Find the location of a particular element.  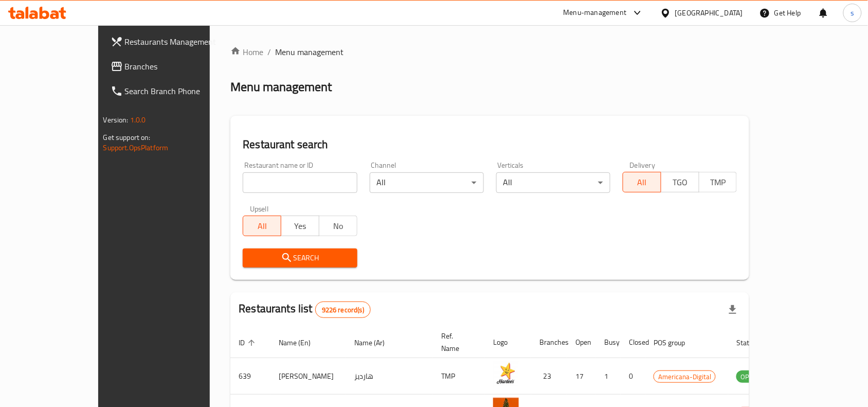

a: Support.OpsPlatform is located at coordinates (136, 147).